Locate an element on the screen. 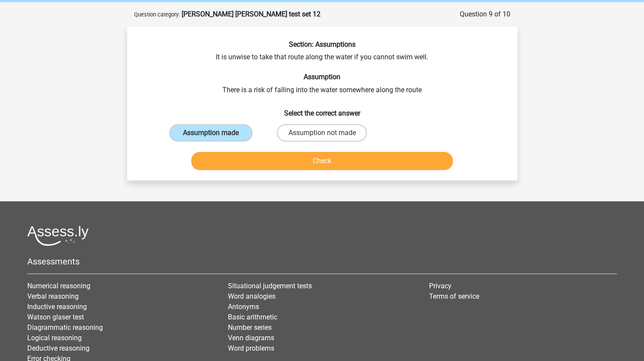 Image resolution: width=644 pixels, height=361 pixels. a: Watson glaser test is located at coordinates (56, 317).